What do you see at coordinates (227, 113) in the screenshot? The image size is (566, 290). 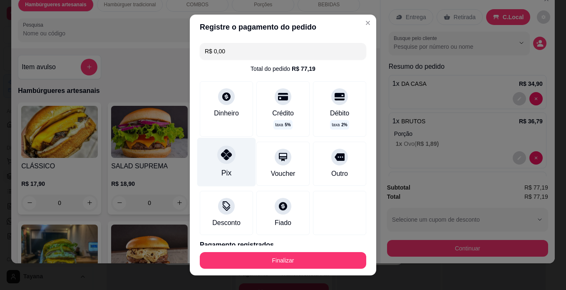 I see `div: Dinheiro` at bounding box center [227, 113].